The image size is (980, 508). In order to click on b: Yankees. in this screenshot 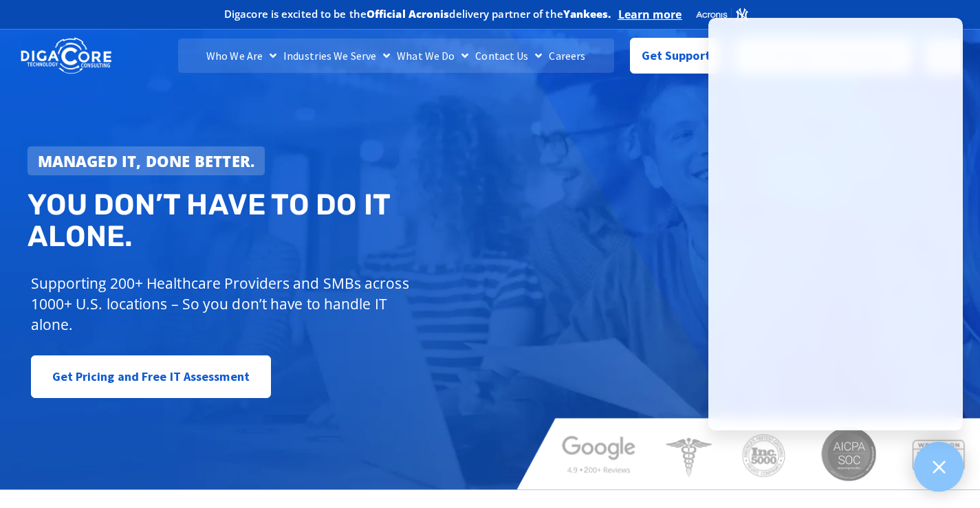, I will do `click(587, 14)`.